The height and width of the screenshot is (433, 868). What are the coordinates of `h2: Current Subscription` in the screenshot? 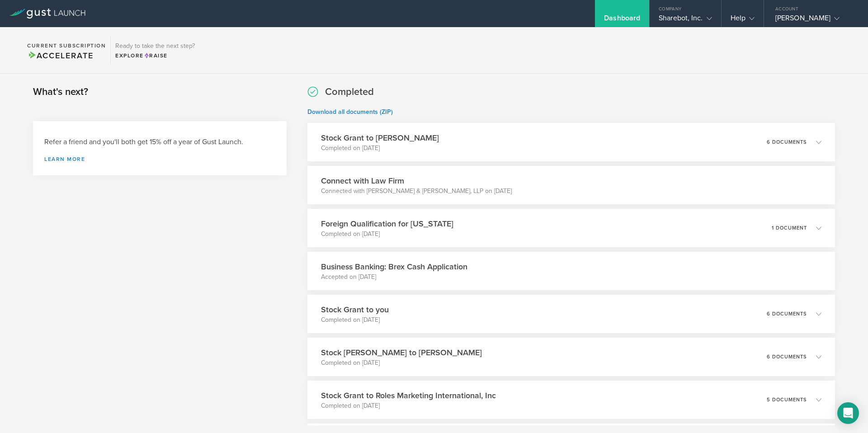 It's located at (66, 46).